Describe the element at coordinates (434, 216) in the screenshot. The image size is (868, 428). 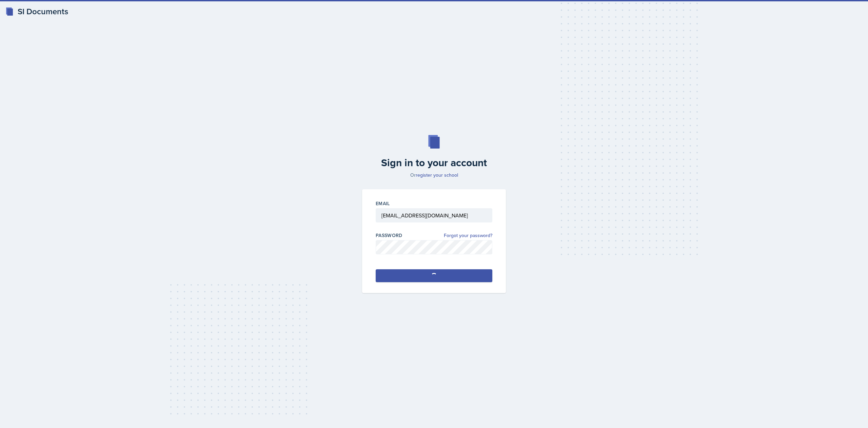
I see `input: Email` at that location.